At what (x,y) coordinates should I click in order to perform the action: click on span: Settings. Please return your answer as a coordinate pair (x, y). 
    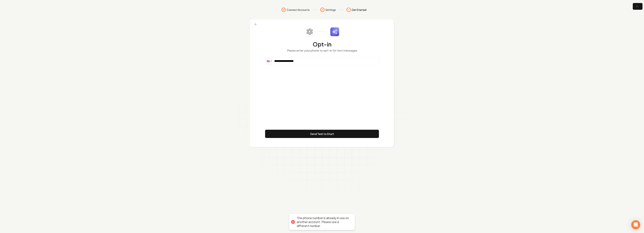
    Looking at the image, I should click on (331, 10).